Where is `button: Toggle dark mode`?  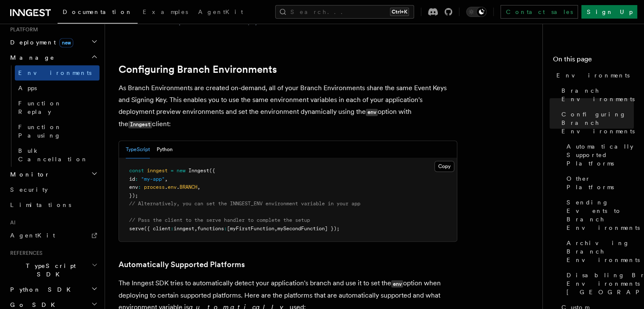 button: Toggle dark mode is located at coordinates (476, 12).